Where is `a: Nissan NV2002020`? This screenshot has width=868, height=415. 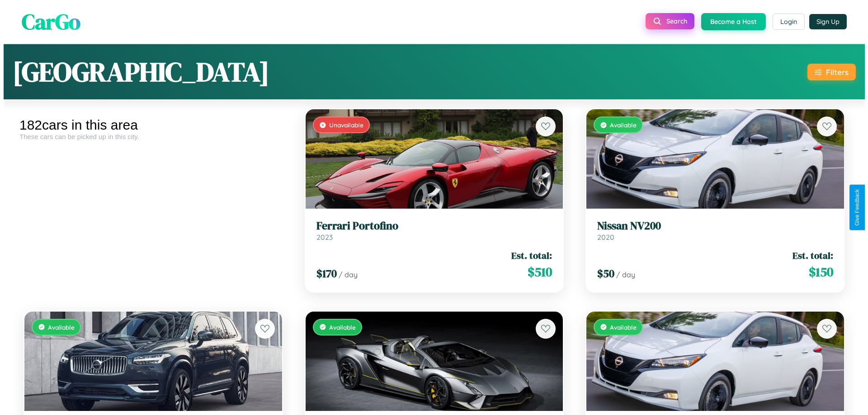 a: Nissan NV2002020 is located at coordinates (711, 230).